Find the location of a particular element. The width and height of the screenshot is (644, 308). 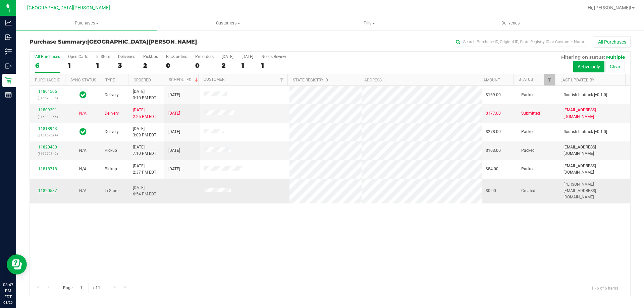

p: 08/20 is located at coordinates (8, 303).